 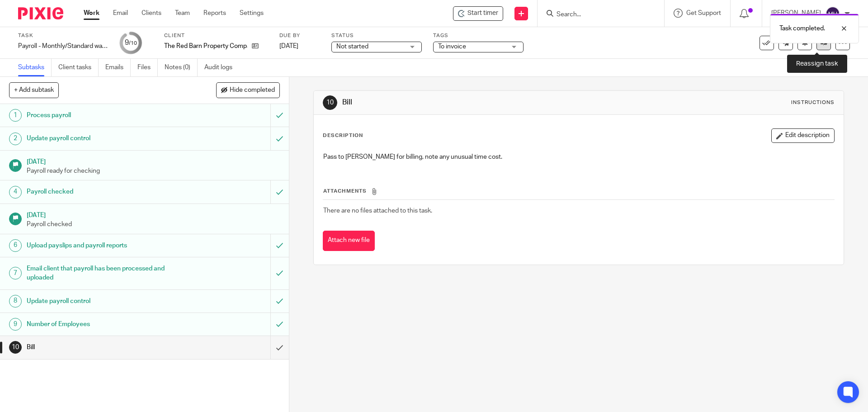 I want to click on label: Client, so click(x=216, y=35).